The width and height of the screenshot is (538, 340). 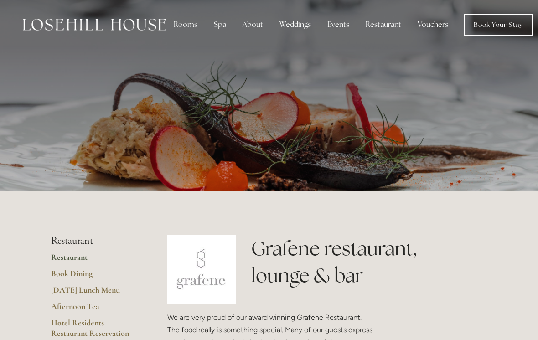 What do you see at coordinates (369, 262) in the screenshot?
I see `h1: Grafene restaurant, lounge & bar` at bounding box center [369, 262].